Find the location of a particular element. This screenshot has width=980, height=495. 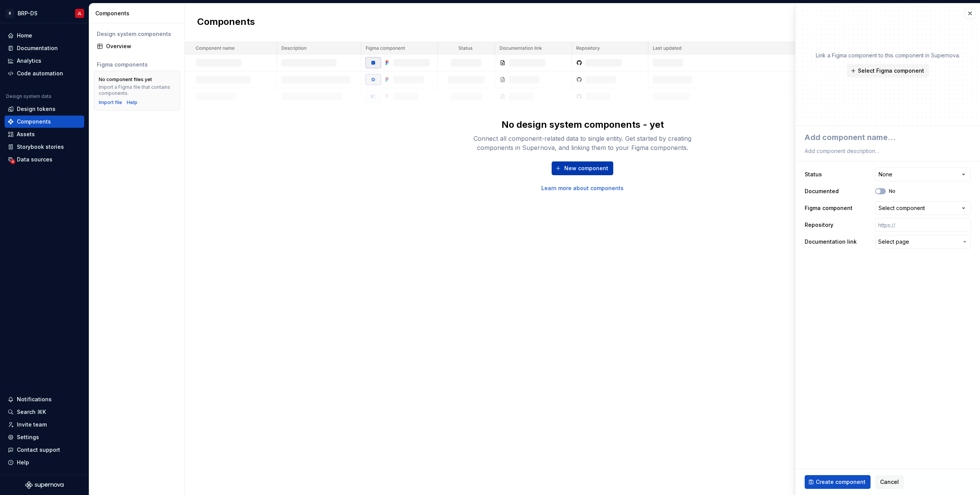

a: Analytics is located at coordinates (44, 61).